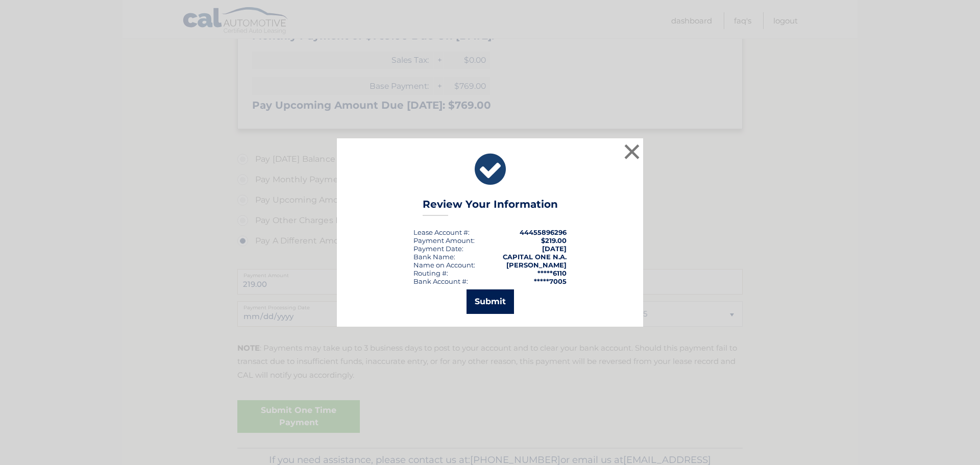 The height and width of the screenshot is (465, 980). Describe the element at coordinates (431, 273) in the screenshot. I see `div: Routing #:` at that location.